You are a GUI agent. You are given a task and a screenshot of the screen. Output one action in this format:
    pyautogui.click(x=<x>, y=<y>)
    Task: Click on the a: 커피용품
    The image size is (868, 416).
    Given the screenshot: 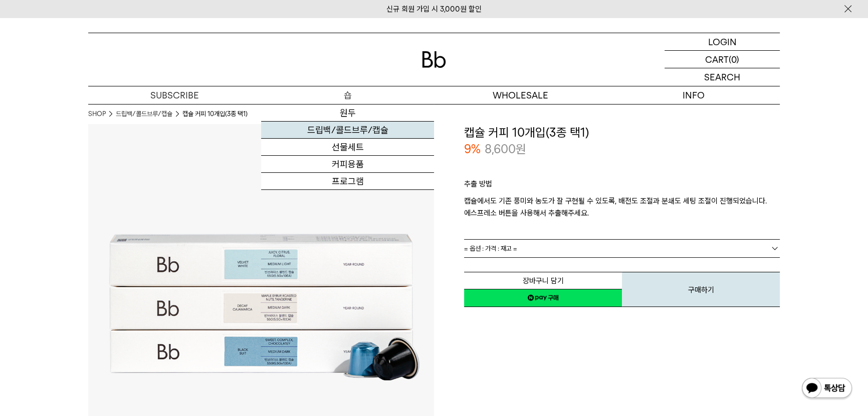 What is the action you would take?
    pyautogui.click(x=347, y=164)
    